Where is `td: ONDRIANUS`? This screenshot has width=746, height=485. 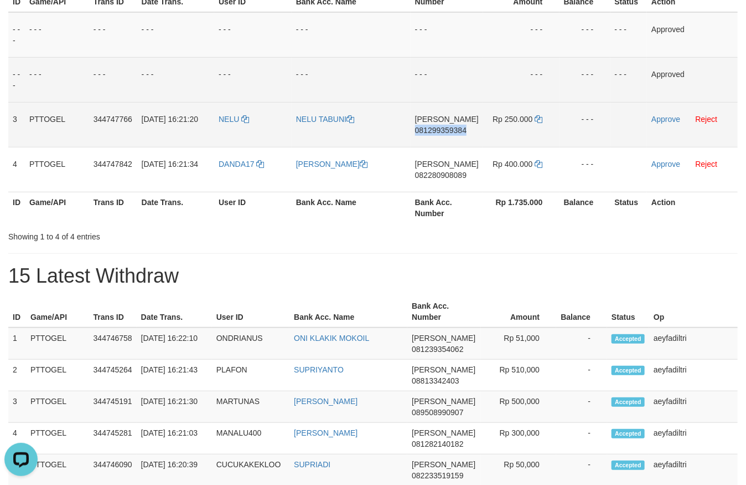
td: ONDRIANUS is located at coordinates (251, 343).